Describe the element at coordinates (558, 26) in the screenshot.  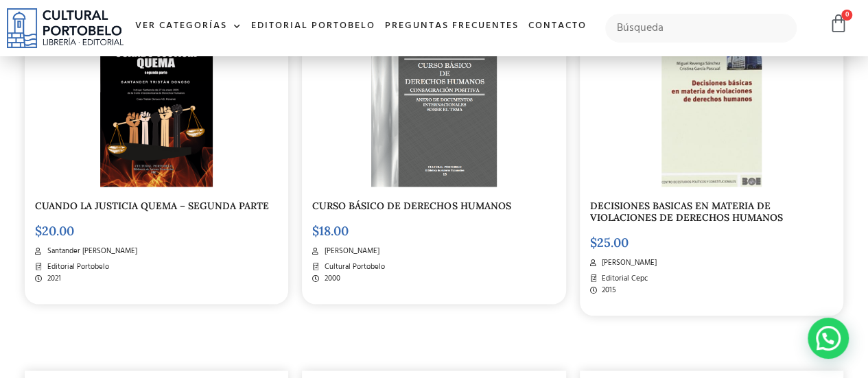
I see `a: Contacto` at that location.